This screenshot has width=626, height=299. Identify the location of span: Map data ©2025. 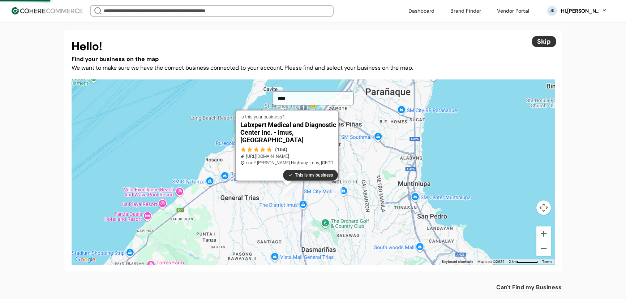
(490, 261).